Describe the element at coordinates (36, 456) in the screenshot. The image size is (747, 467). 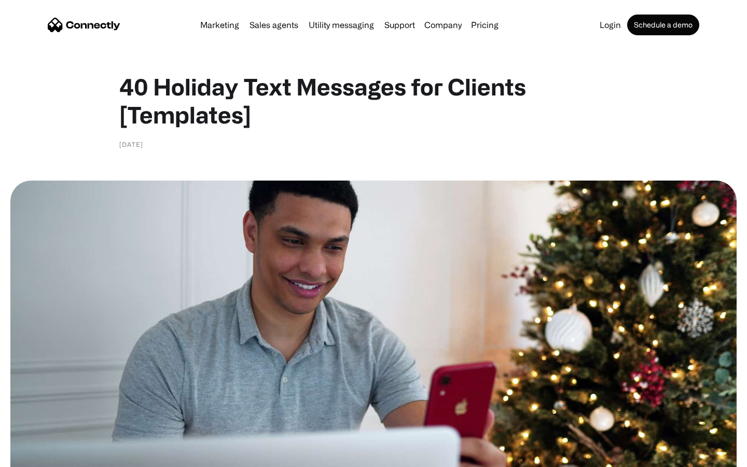
I see `aside: Language selected: English` at that location.